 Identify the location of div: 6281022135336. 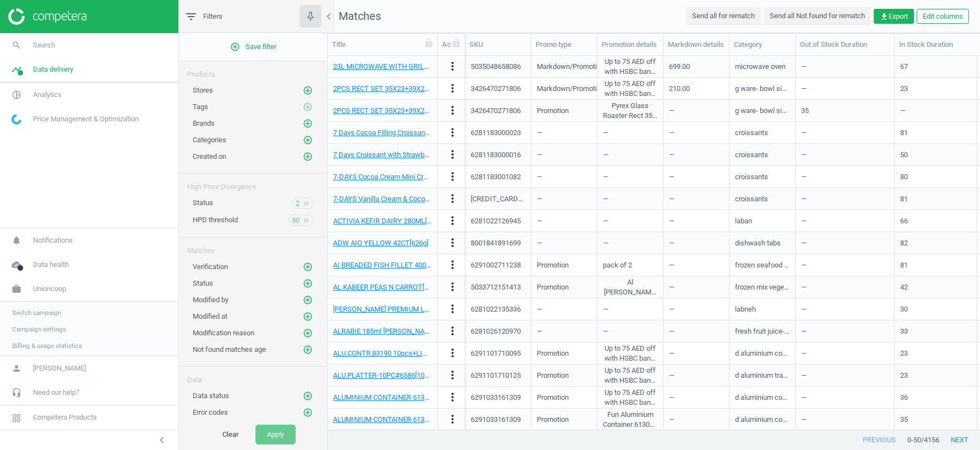
(496, 309).